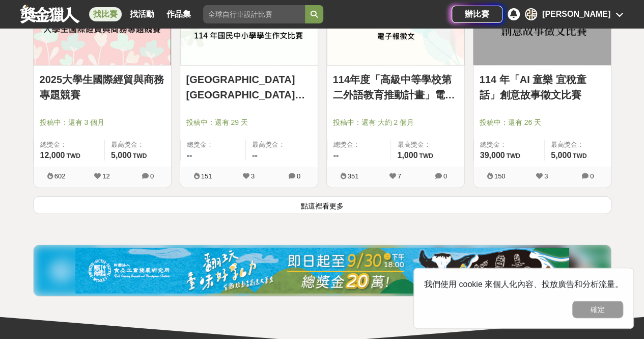  What do you see at coordinates (254, 14) in the screenshot?
I see `input: 全球自行車設計比賽` at bounding box center [254, 14].